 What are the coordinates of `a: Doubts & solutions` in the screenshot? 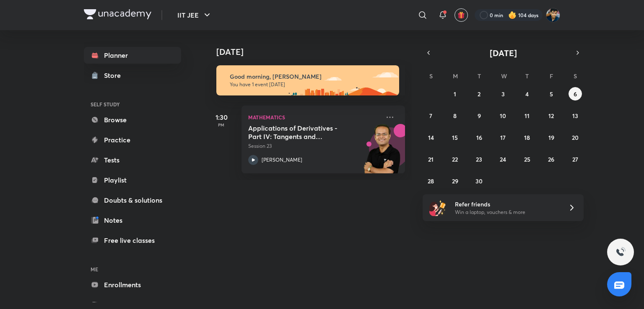 It's located at (132, 200).